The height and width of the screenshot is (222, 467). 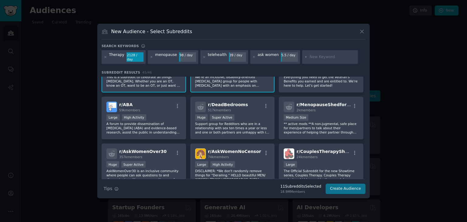 What do you see at coordinates (301, 191) in the screenshot?
I see `div: 18.9M Members` at bounding box center [301, 191].